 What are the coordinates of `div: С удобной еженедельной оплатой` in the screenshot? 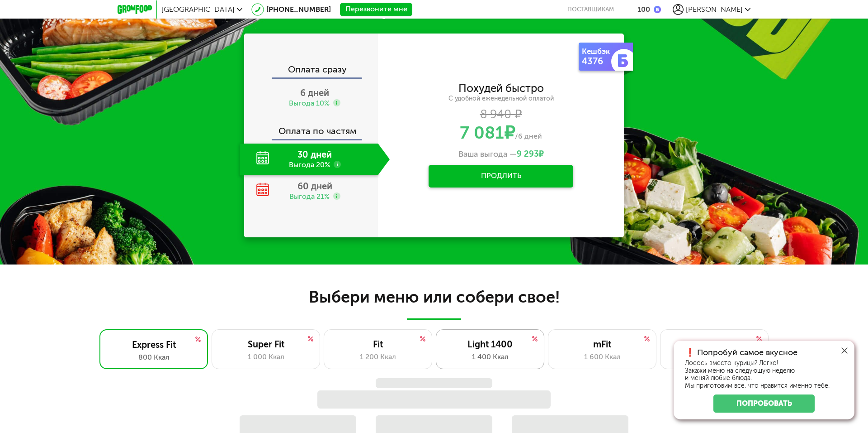 It's located at (501, 98).